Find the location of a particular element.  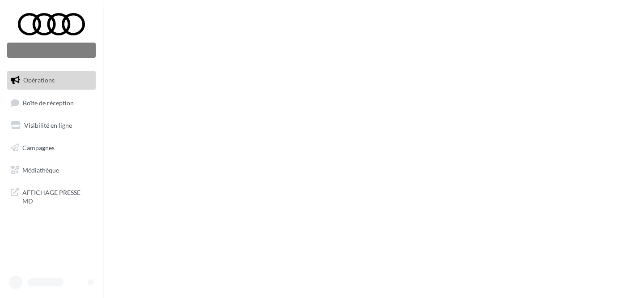

span: Visibilité en ligne is located at coordinates (48, 125).